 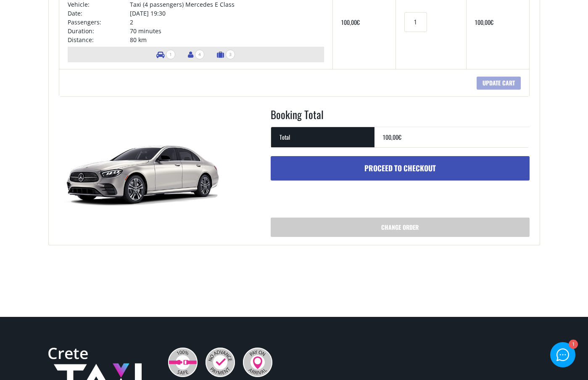 What do you see at coordinates (99, 31) in the screenshot?
I see `td: Duration:` at bounding box center [99, 31].